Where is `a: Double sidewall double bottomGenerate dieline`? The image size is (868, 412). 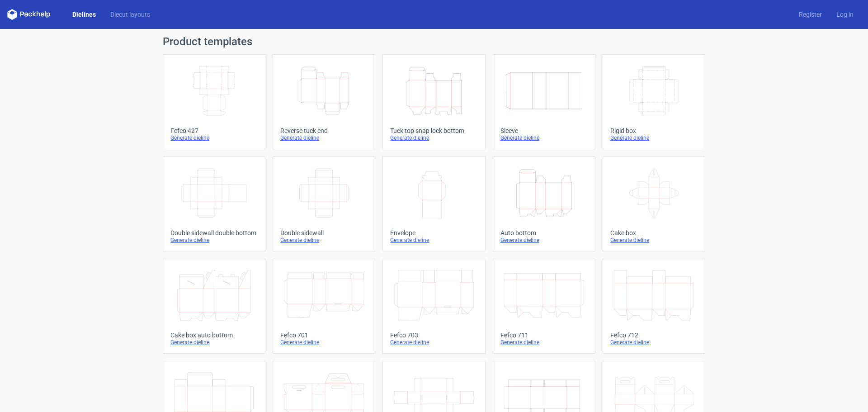
a: Double sidewall double bottomGenerate dieline is located at coordinates (214, 204).